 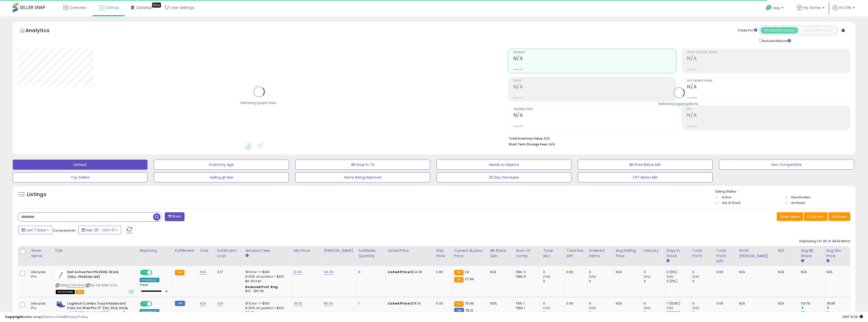 I want to click on label: Deactivated, so click(x=800, y=197).